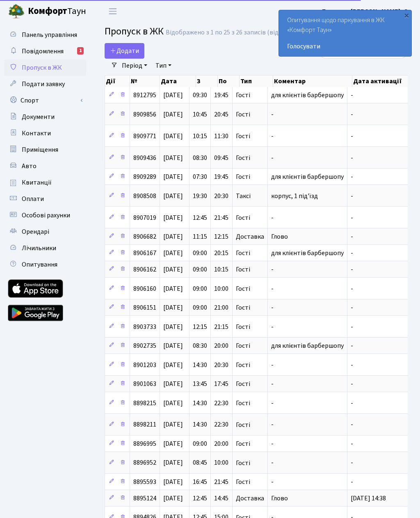 This screenshot has width=420, height=518. Describe the element at coordinates (145, 425) in the screenshot. I see `span: 8898211` at that location.